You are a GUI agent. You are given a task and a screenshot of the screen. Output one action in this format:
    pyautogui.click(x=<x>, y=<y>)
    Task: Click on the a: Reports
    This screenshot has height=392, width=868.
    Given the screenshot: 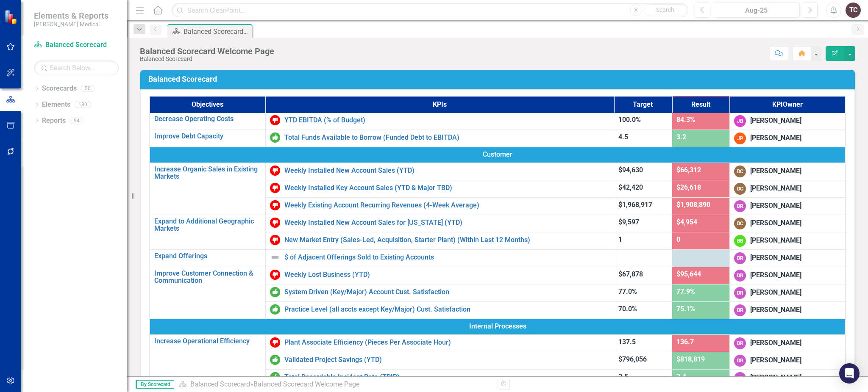 What is the action you would take?
    pyautogui.click(x=54, y=121)
    